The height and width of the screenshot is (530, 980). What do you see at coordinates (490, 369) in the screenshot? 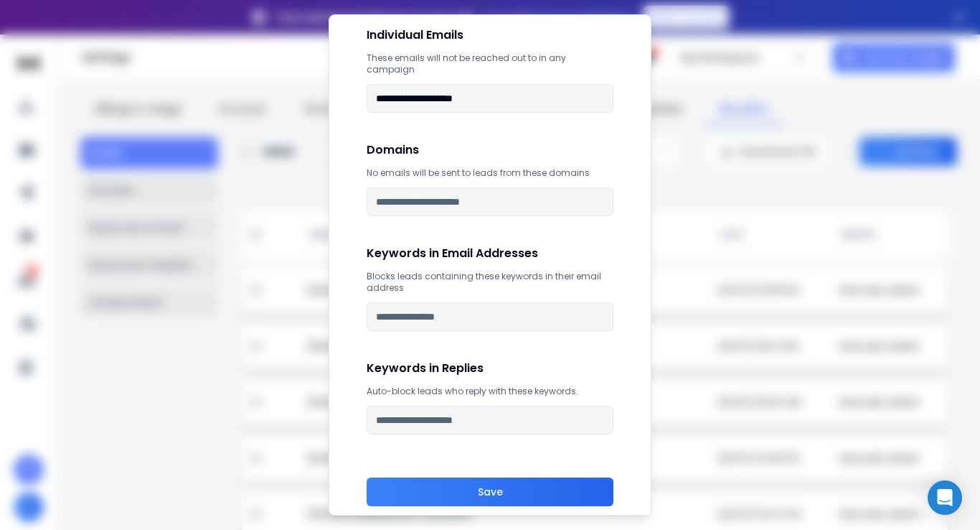
I see `h1: Keywords in Replies` at bounding box center [490, 369].